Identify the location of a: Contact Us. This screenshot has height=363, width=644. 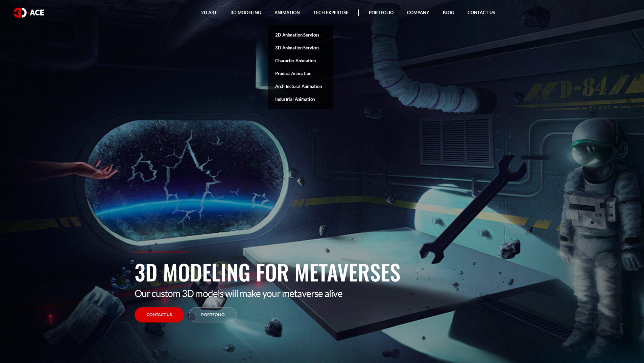
(160, 315).